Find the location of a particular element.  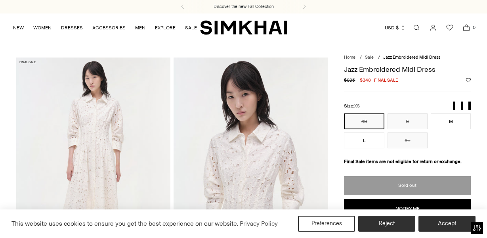

a: SALE is located at coordinates (191, 28).